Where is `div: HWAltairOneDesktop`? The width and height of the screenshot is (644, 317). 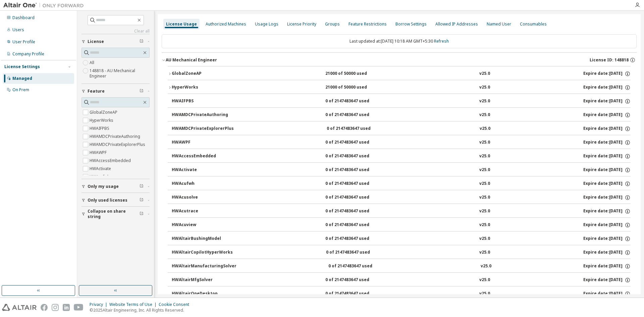
div: HWAltairOneDesktop is located at coordinates (202, 293).